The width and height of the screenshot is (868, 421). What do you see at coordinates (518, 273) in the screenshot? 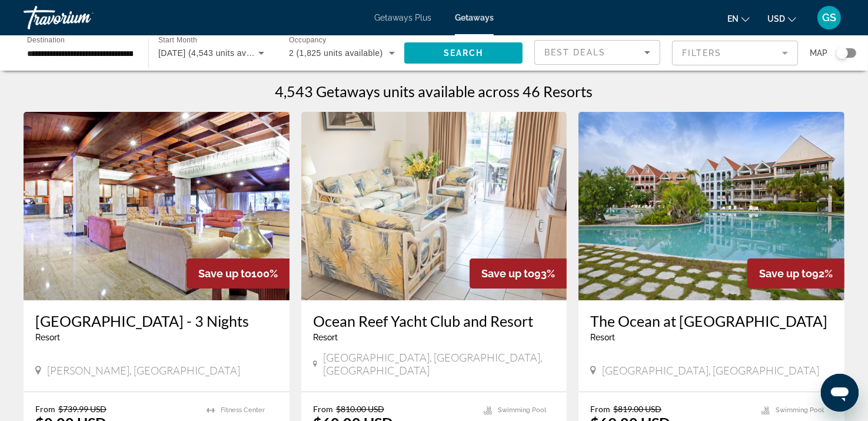
I see `div: 93%` at bounding box center [518, 273].